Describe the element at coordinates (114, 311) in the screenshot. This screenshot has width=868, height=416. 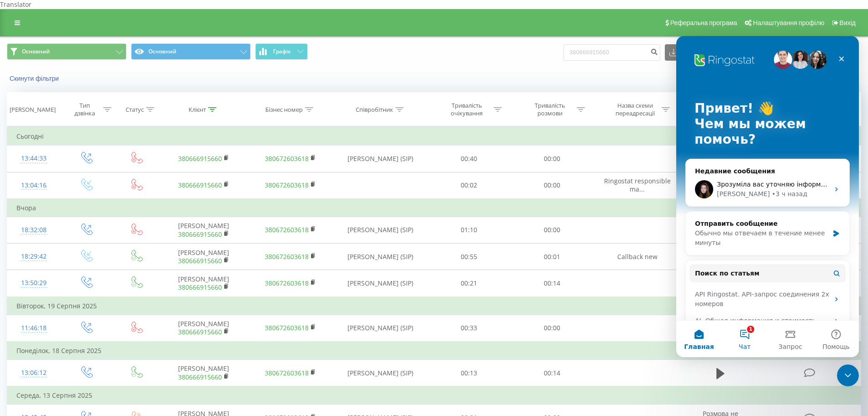
I see `span: Запрос` at that location.